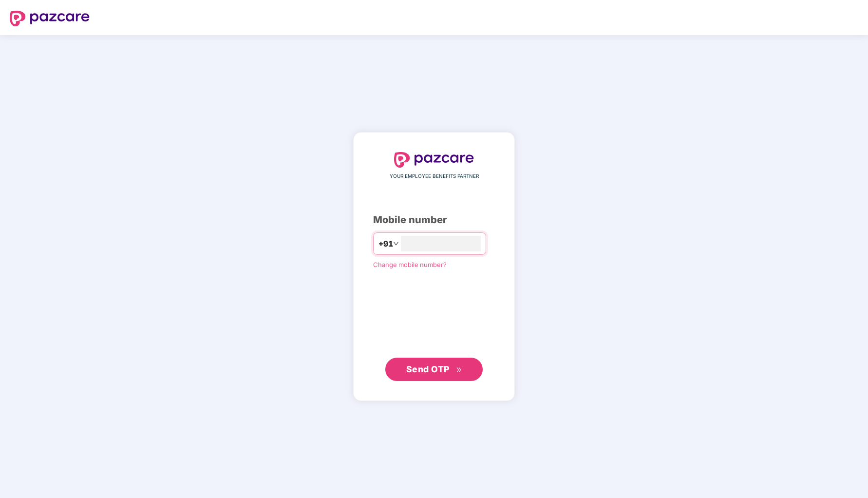 This screenshot has height=498, width=868. I want to click on div: Mobile number, so click(434, 220).